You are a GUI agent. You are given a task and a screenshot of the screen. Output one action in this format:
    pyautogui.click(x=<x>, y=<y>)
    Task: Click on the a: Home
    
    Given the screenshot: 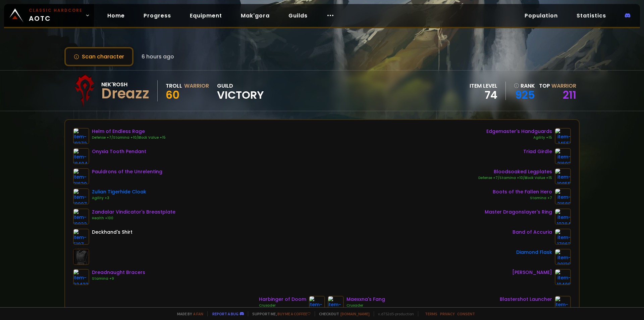 What is the action you would take?
    pyautogui.click(x=116, y=16)
    